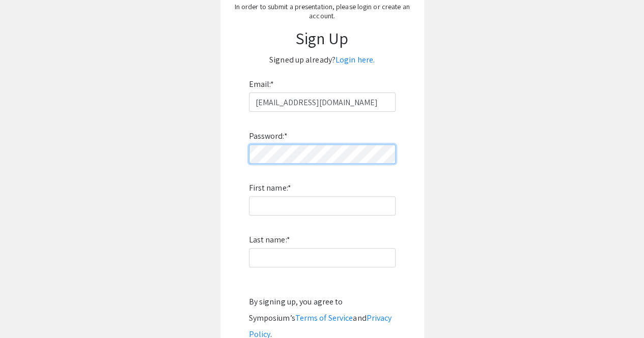  I want to click on label: Email:, so click(262, 84).